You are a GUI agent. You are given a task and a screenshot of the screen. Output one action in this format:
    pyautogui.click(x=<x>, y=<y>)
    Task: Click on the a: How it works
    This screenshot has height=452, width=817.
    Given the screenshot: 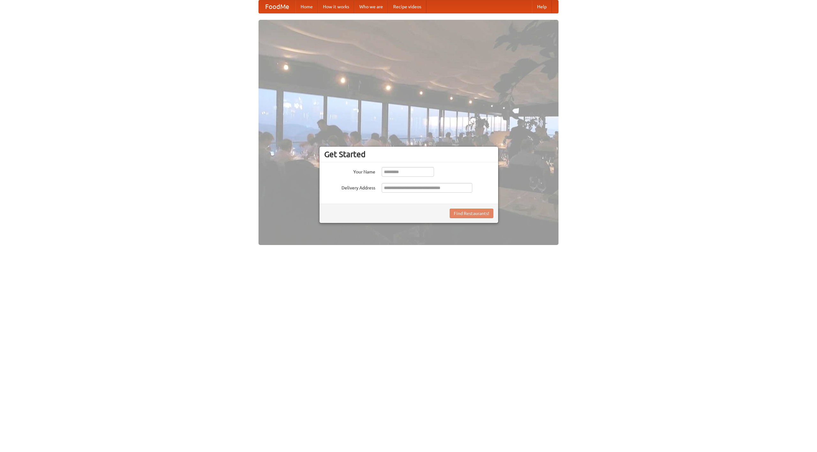 What is the action you would take?
    pyautogui.click(x=336, y=7)
    